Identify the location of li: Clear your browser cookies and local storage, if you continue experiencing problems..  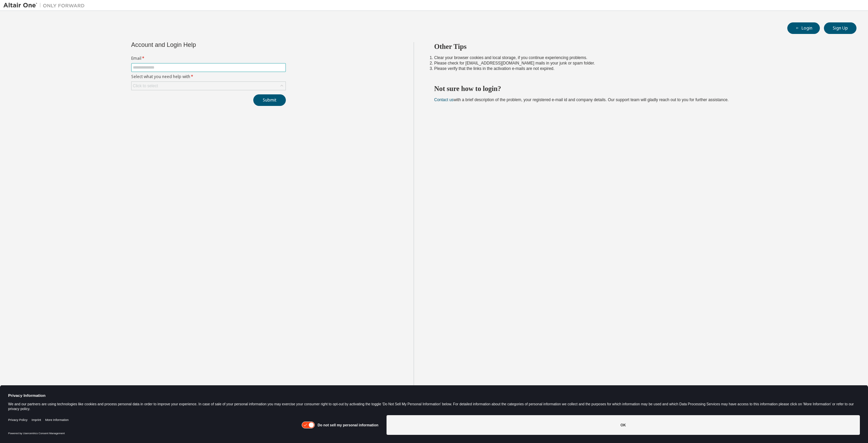
(639, 57).